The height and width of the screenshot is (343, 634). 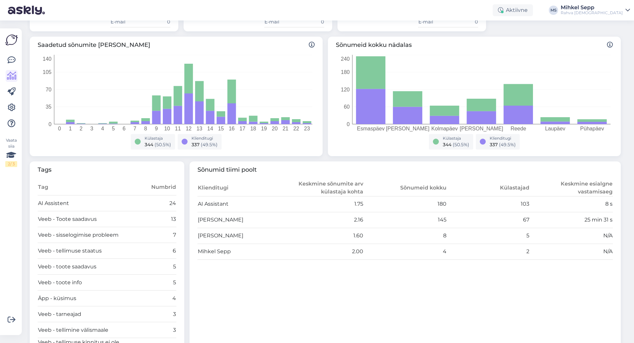 I want to click on img: Askly Logo, so click(x=12, y=40).